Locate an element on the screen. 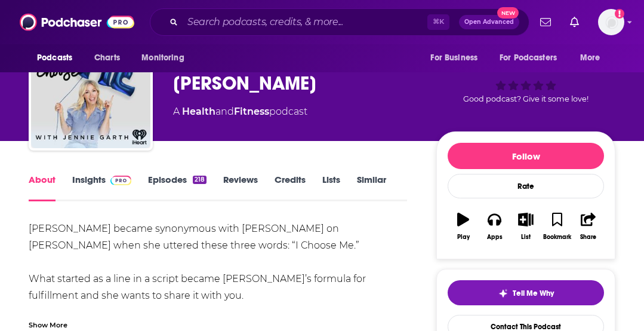  button: tell me why sparkleTell Me Why is located at coordinates (526, 293).